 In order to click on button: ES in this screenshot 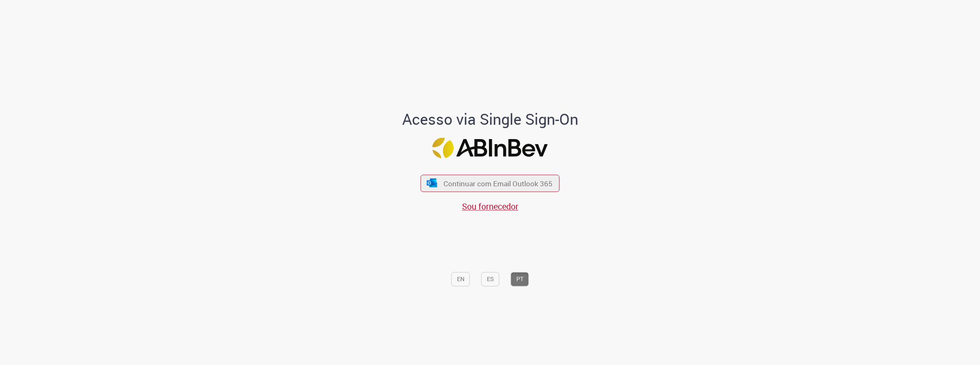, I will do `click(490, 279)`.